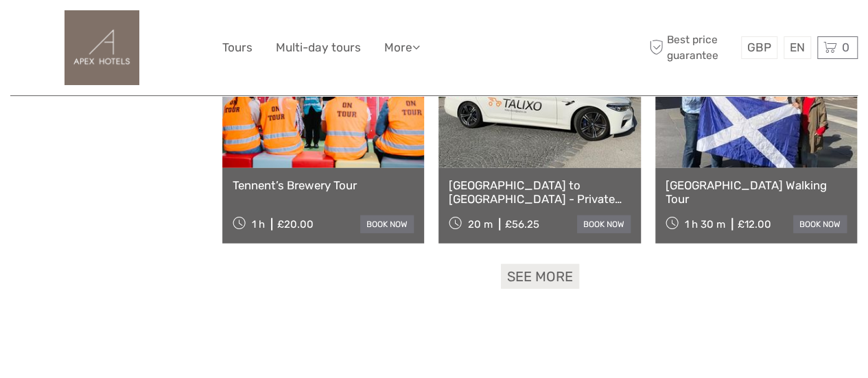 The width and height of the screenshot is (868, 378). I want to click on div: £12.00, so click(754, 225).